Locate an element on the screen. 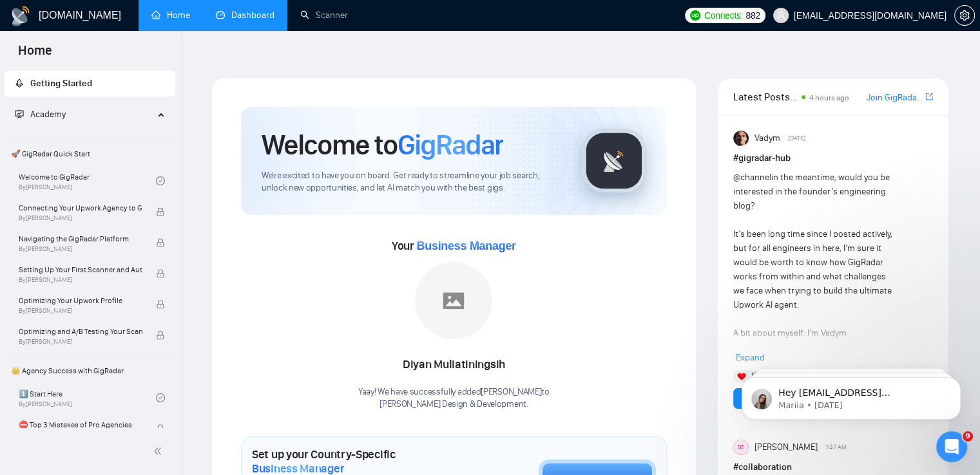 The height and width of the screenshot is (475, 980). span: setting is located at coordinates (965, 16).